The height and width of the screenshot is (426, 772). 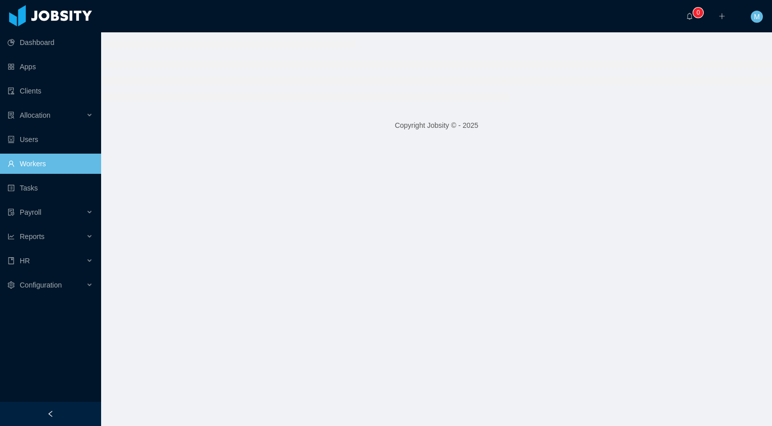 What do you see at coordinates (698, 13) in the screenshot?
I see `sup: 0` at bounding box center [698, 13].